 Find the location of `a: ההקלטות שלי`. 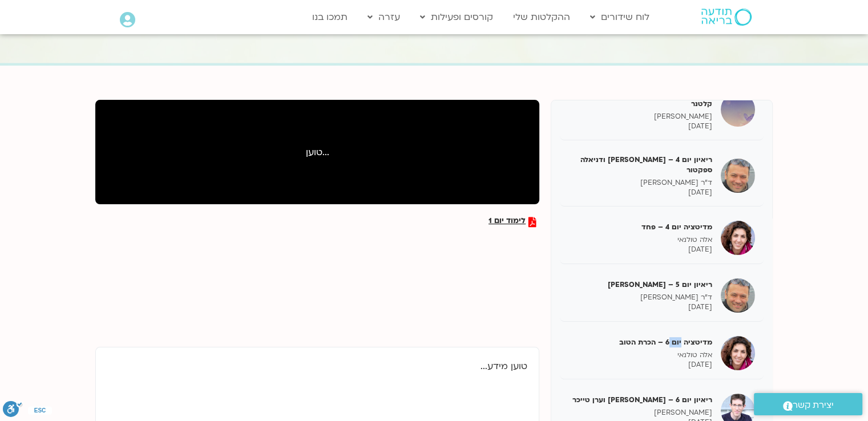

a: ההקלטות שלי is located at coordinates (542, 17).